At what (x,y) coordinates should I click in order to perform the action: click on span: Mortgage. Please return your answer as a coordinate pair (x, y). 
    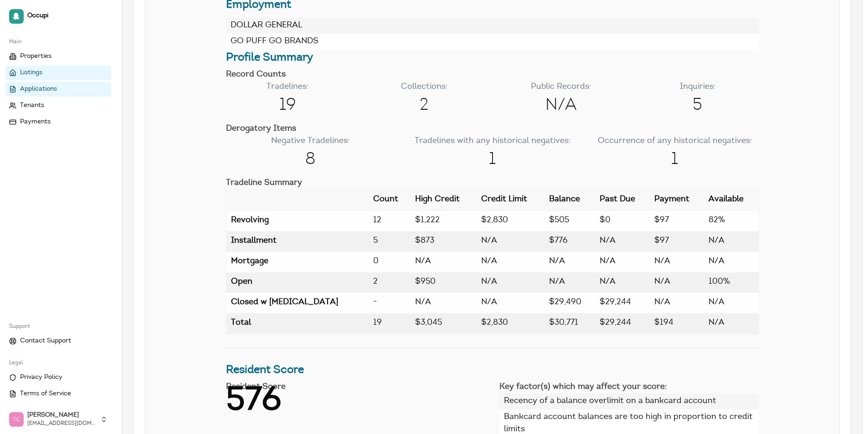
    Looking at the image, I should click on (250, 261).